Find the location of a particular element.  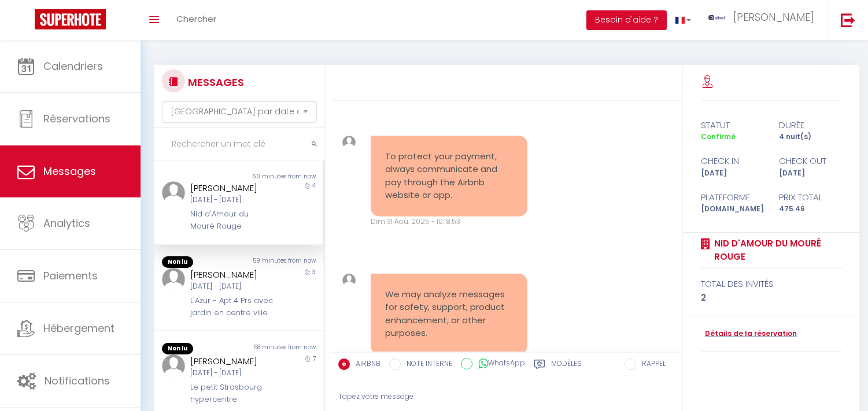

input: Rechercher un mot clé is located at coordinates (240, 144).